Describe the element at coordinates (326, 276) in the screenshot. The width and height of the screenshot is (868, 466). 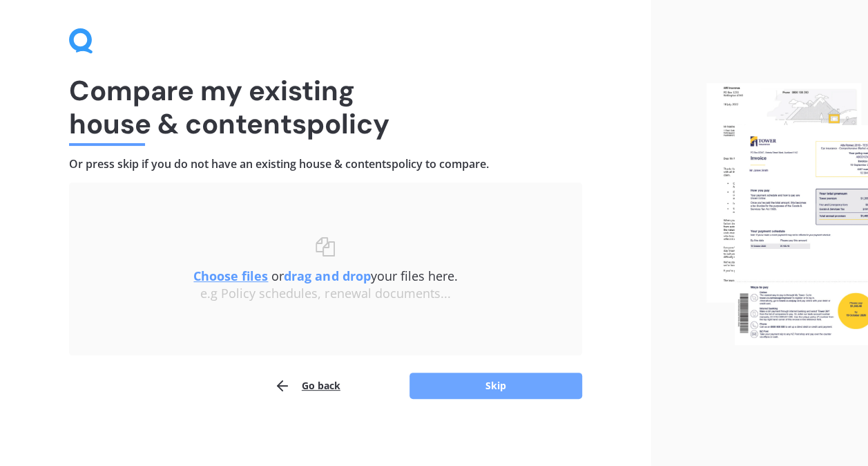
I see `b: drag and drop` at that location.